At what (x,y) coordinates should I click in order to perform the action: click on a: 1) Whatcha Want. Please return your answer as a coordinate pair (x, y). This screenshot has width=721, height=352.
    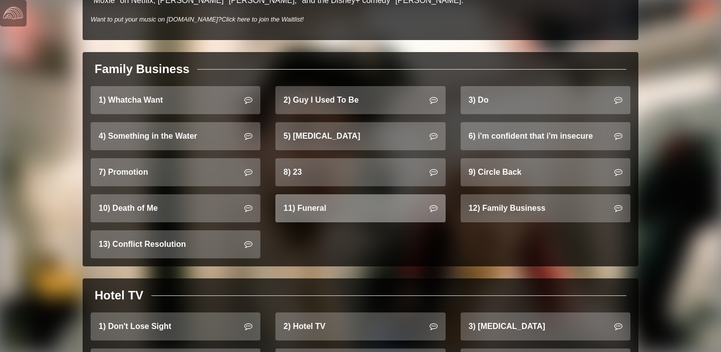
    Looking at the image, I should click on (175, 100).